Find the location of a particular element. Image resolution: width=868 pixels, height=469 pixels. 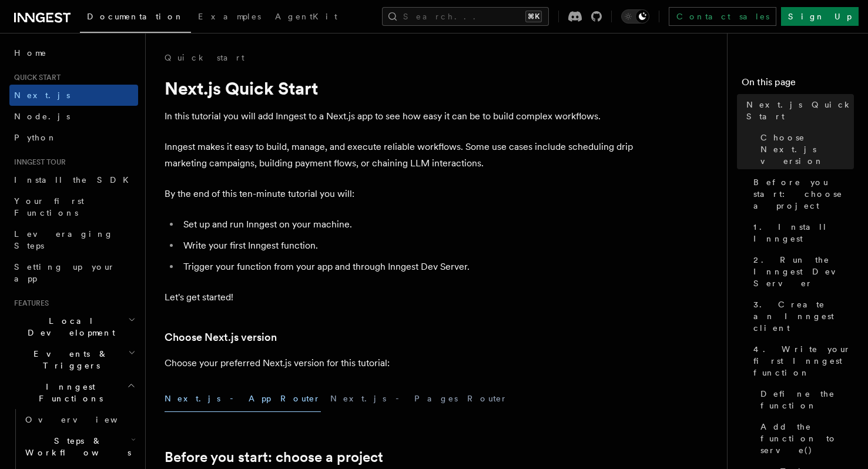

a: 3. Create an Inngest client is located at coordinates (801, 316).